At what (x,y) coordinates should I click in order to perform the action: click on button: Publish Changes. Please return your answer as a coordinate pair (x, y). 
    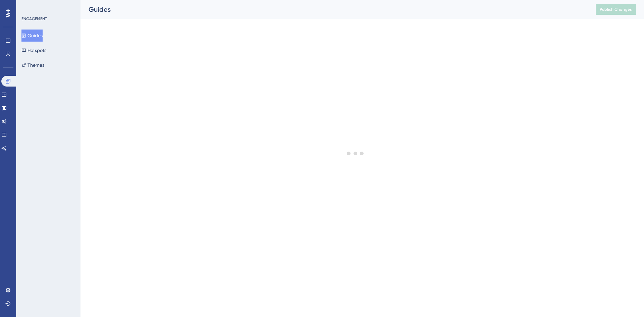
    Looking at the image, I should click on (616, 10).